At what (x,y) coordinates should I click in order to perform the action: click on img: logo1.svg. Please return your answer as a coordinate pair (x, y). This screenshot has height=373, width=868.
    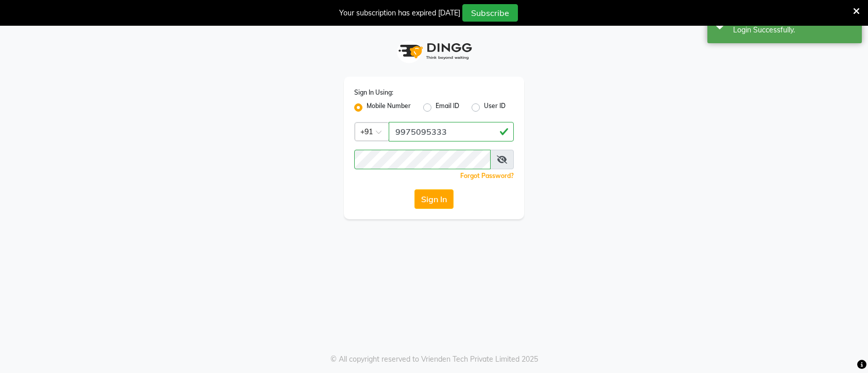
    Looking at the image, I should click on (434, 51).